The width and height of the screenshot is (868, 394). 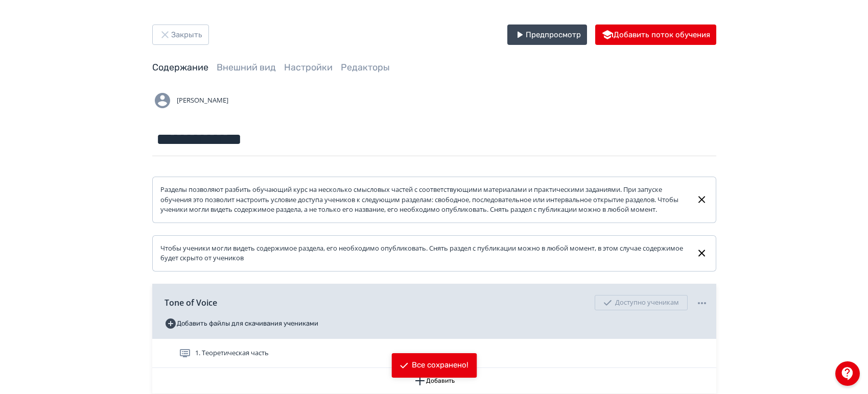 What do you see at coordinates (308, 68) in the screenshot?
I see `a: Настройки` at bounding box center [308, 68].